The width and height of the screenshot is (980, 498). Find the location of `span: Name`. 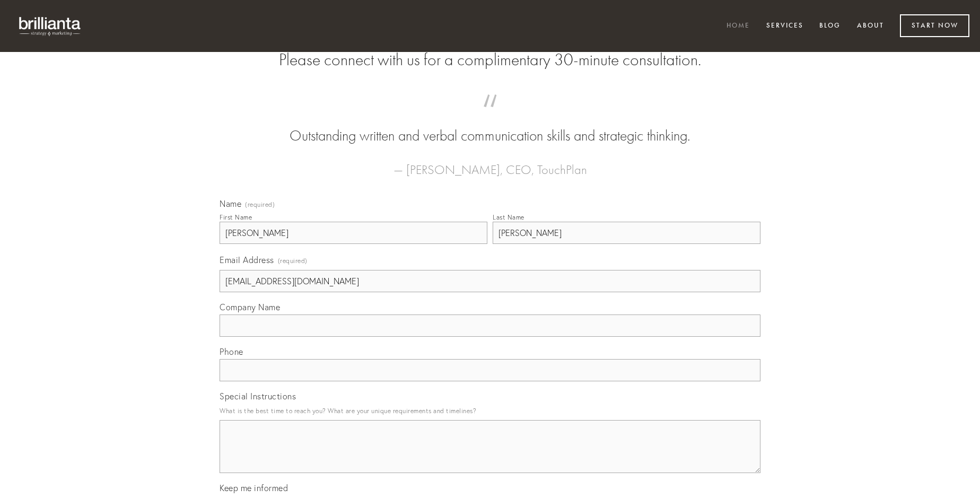

span: Name is located at coordinates (230, 204).